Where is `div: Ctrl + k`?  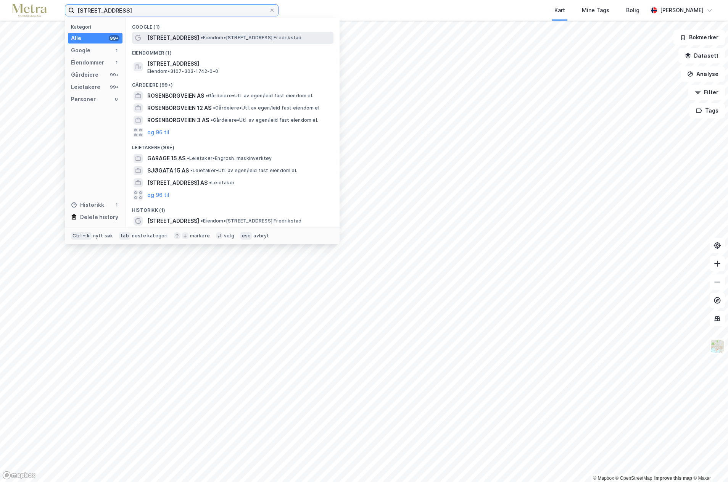
div: Ctrl + k is located at coordinates (81, 236).